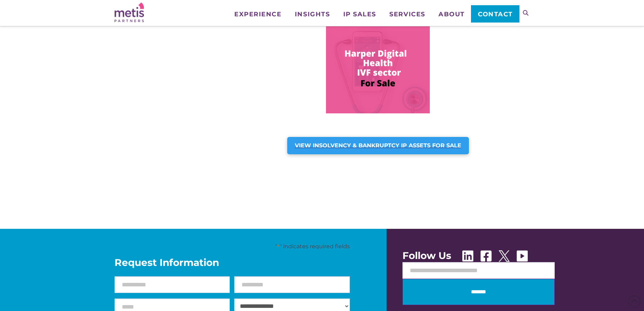  I want to click on span: Follow Us, so click(427, 255).